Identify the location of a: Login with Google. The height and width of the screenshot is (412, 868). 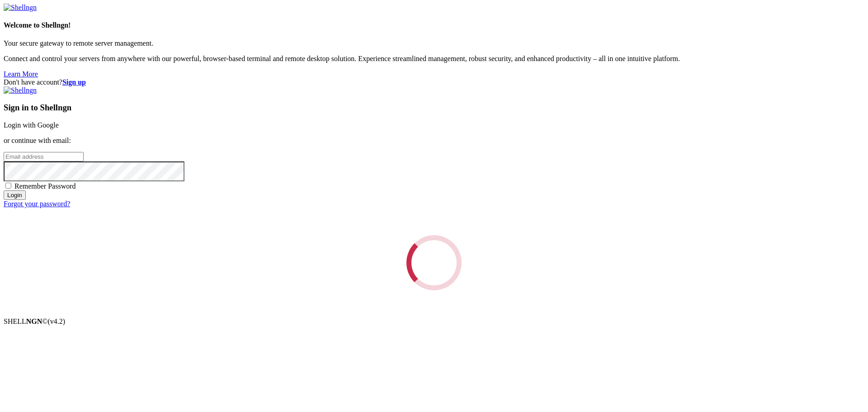
(31, 125).